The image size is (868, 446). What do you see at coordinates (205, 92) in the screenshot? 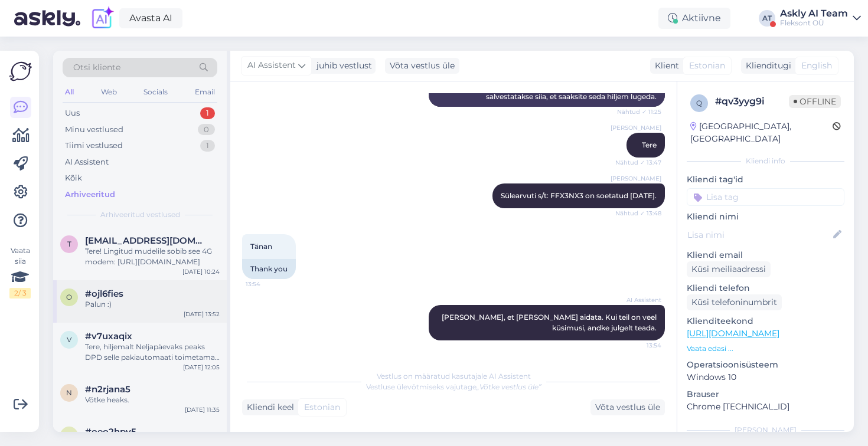
I see `div: Email` at bounding box center [205, 92].